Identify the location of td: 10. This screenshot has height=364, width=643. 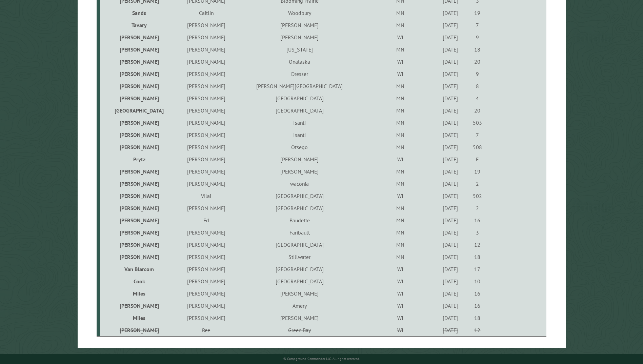
(477, 281).